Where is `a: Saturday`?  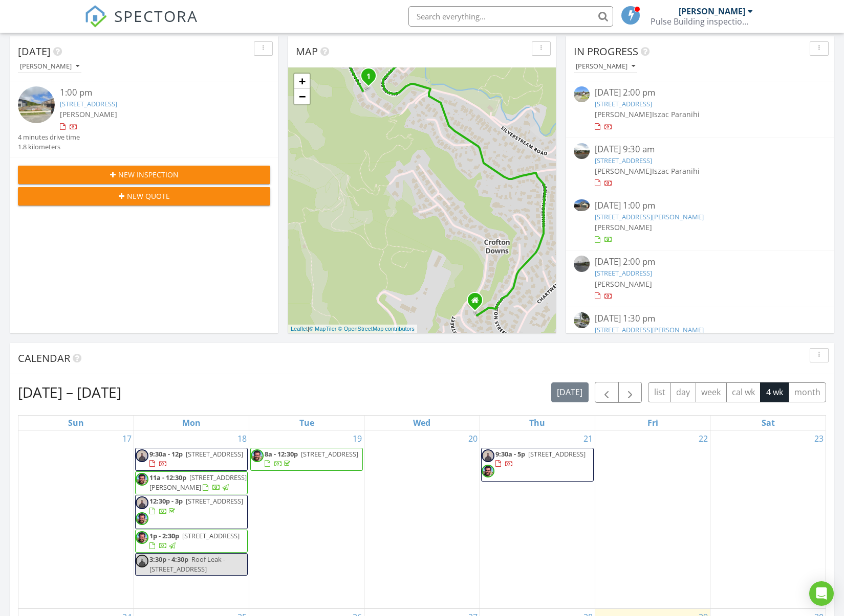 a: Saturday is located at coordinates (768, 423).